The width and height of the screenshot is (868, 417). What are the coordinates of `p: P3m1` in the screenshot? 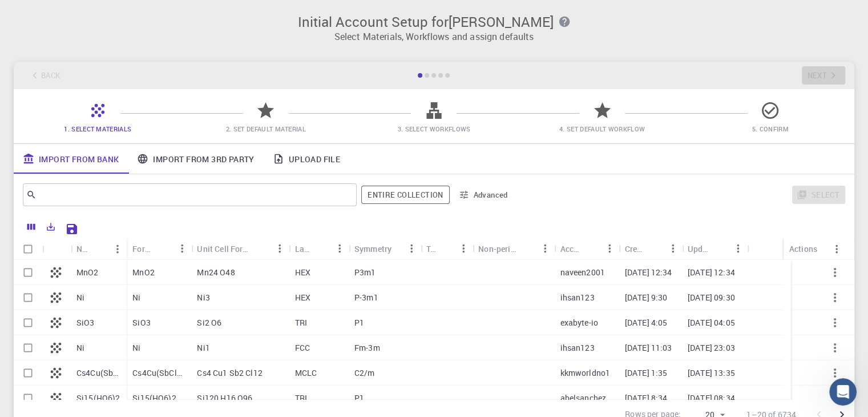 It's located at (365, 272).